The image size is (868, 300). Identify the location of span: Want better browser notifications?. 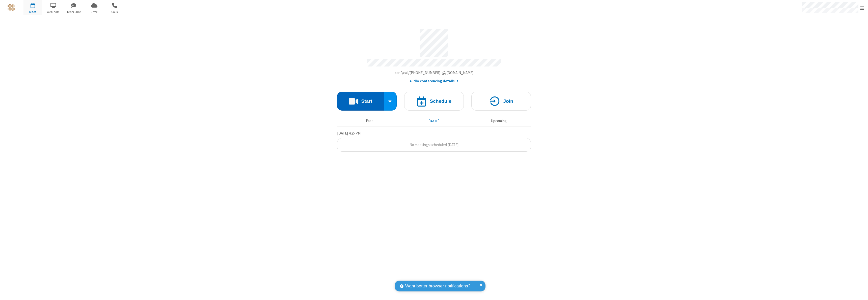
(437, 286).